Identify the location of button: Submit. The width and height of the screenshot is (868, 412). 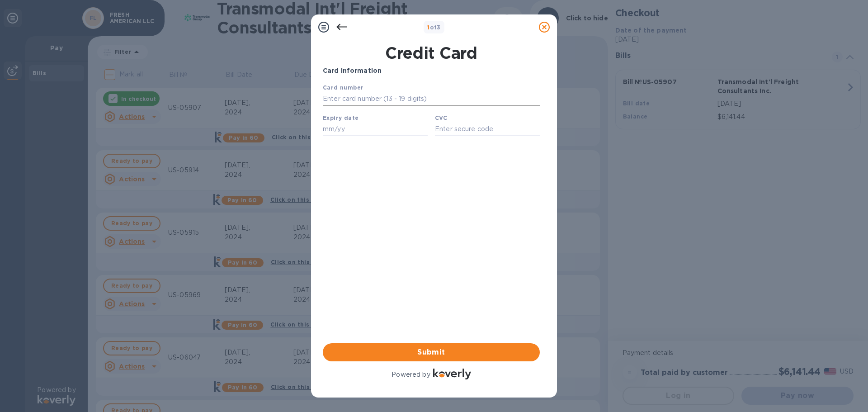
(431, 352).